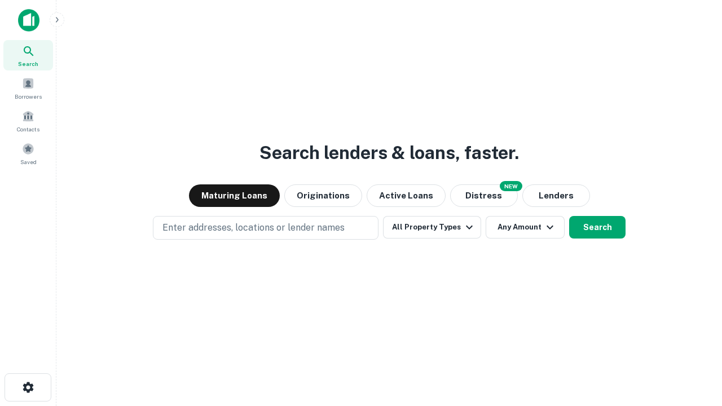 The height and width of the screenshot is (406, 722). I want to click on button: Maturing Loans, so click(234, 196).